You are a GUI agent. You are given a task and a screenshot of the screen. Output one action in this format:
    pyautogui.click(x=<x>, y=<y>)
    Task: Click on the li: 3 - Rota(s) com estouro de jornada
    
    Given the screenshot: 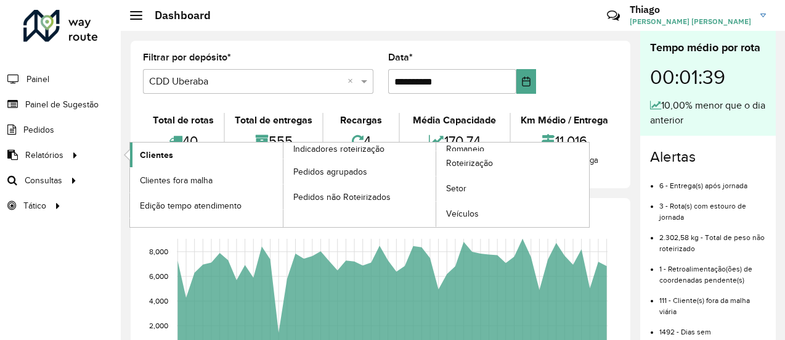 What is the action you would take?
    pyautogui.click(x=713, y=206)
    